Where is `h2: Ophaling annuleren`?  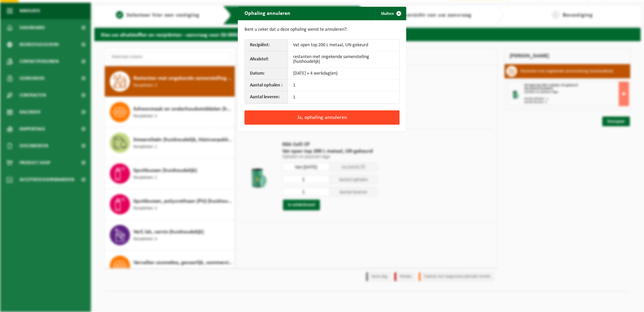 h2: Ophaling annuleren is located at coordinates (268, 13).